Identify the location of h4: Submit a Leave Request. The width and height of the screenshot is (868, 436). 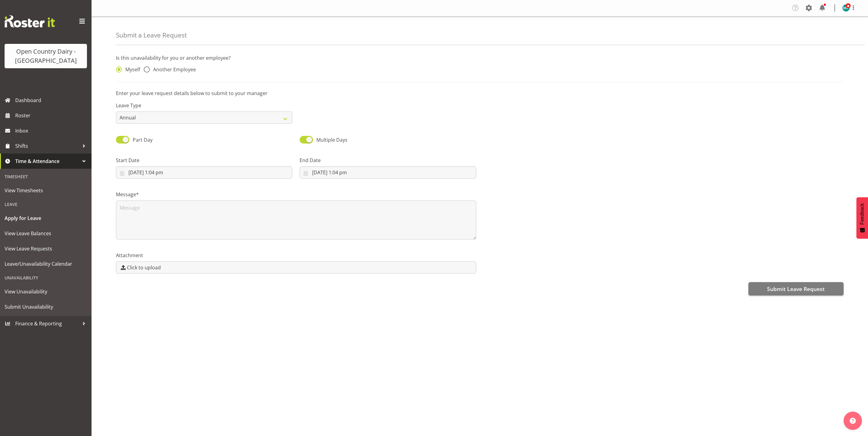
(151, 35).